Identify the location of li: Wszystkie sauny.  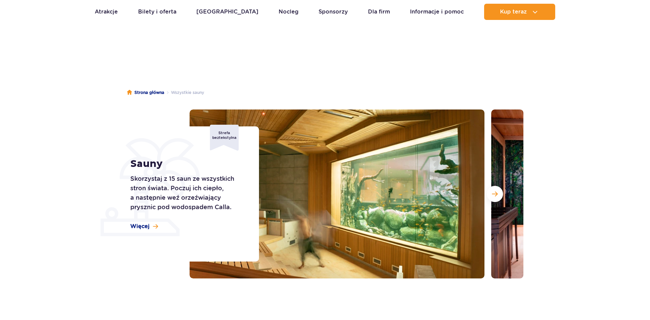
(184, 93).